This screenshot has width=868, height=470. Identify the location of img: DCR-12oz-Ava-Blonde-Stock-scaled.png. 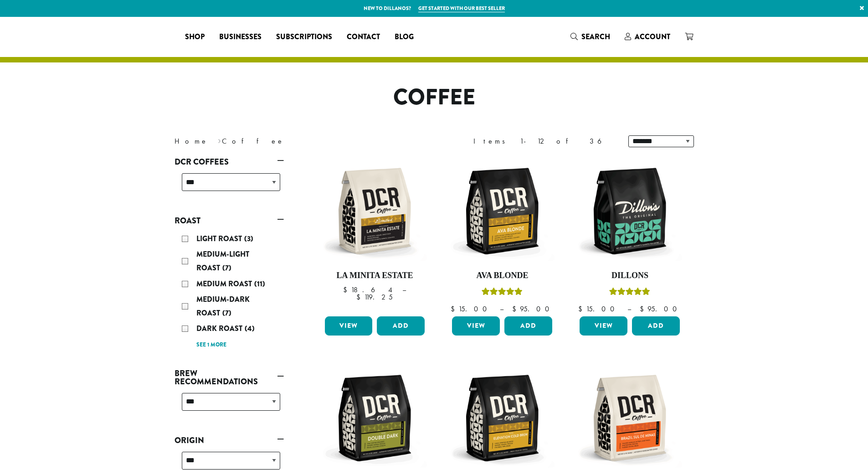
(502, 211).